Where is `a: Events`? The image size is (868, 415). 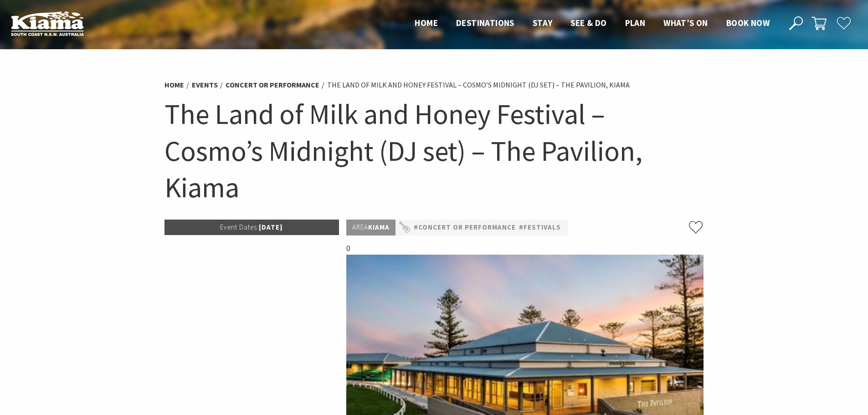
a: Events is located at coordinates (205, 84).